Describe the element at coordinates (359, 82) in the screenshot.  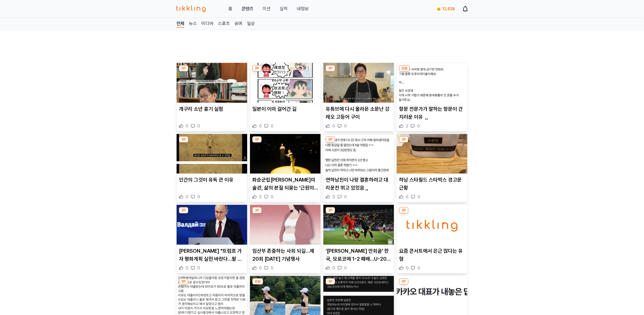
I see `img: 유튜브에 다시 올라온 소문난 강레오 고등어 구이` at that location.